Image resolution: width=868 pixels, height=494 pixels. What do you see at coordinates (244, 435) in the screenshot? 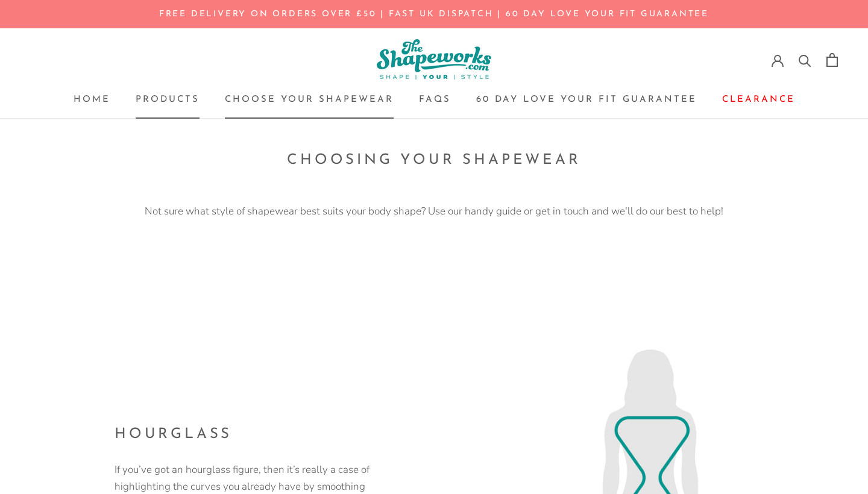
I see `h2: Hourglass` at bounding box center [244, 435].